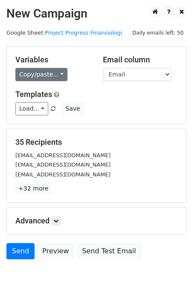 The height and width of the screenshot is (305, 193). I want to click on h2: New Campaign, so click(97, 14).